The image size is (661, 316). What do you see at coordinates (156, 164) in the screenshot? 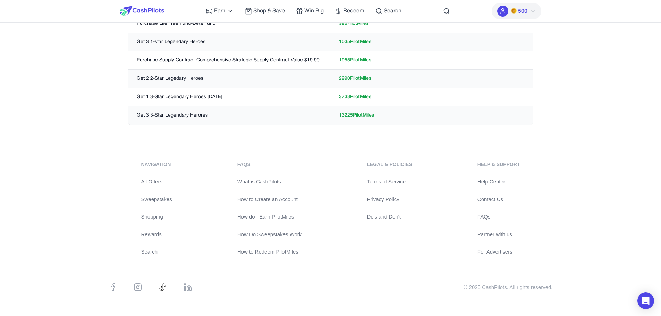
I see `div: navigation` at bounding box center [156, 164].